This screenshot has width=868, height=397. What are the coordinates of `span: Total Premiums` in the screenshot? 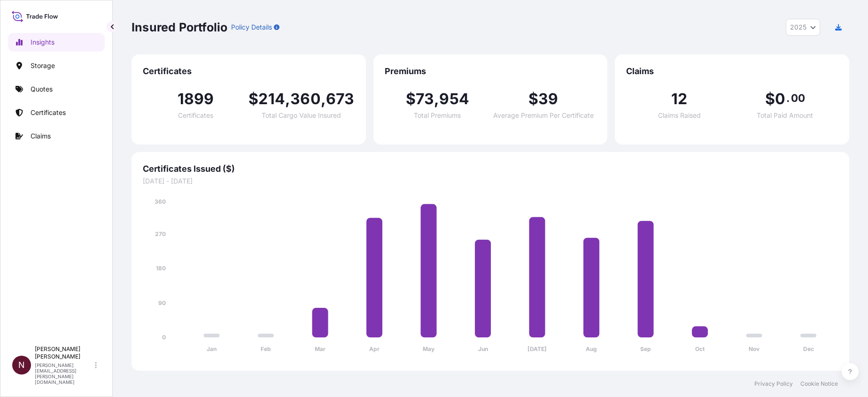 It's located at (437, 116).